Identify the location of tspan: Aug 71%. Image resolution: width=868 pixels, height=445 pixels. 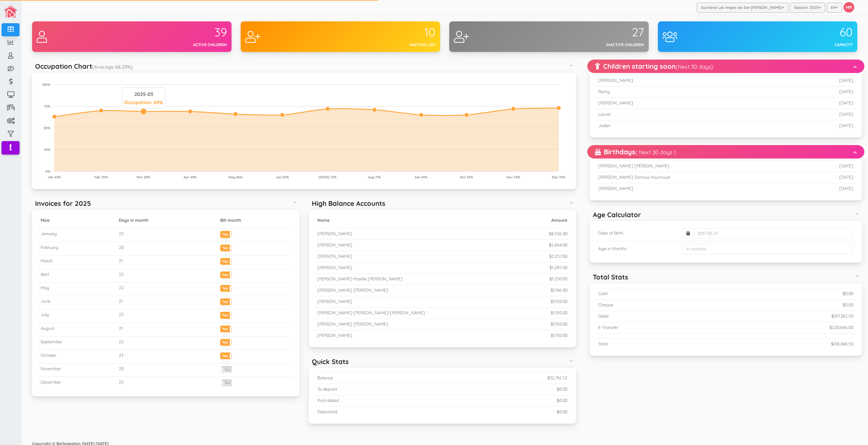
(374, 177).